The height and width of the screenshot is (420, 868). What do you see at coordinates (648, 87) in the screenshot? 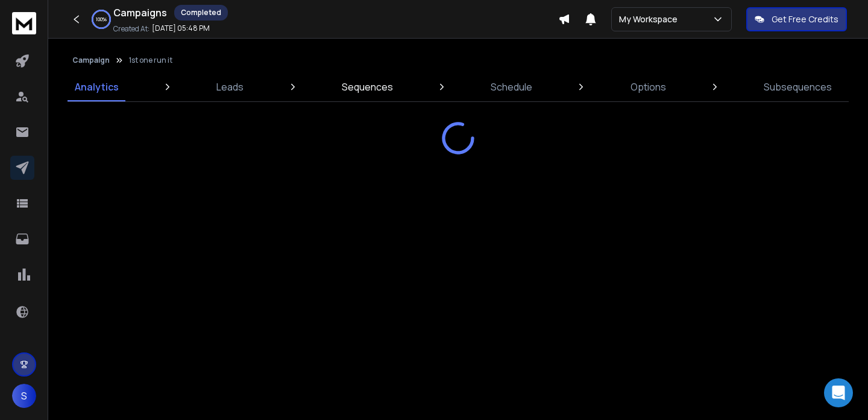
I see `p: Options` at bounding box center [648, 87].